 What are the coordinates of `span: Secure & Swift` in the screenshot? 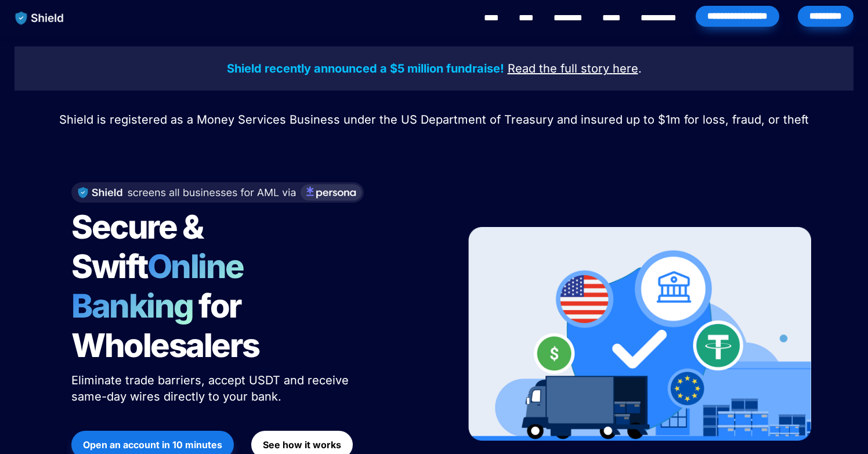 It's located at (140, 247).